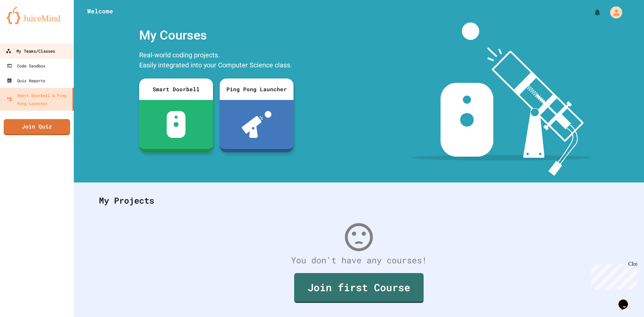  I want to click on img: logo-orange.svg, so click(37, 16).